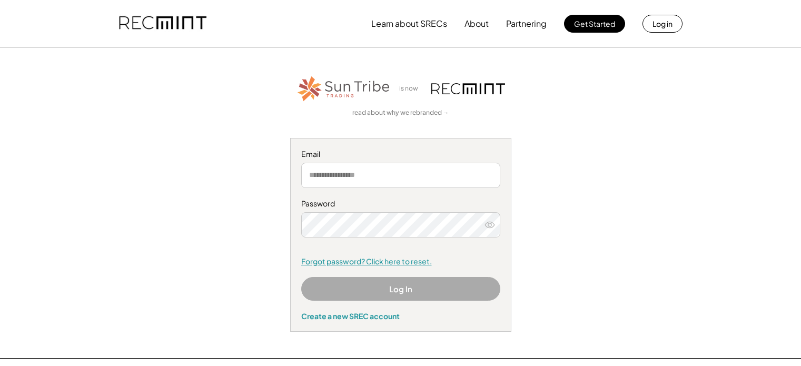  I want to click on div: Email, so click(401, 154).